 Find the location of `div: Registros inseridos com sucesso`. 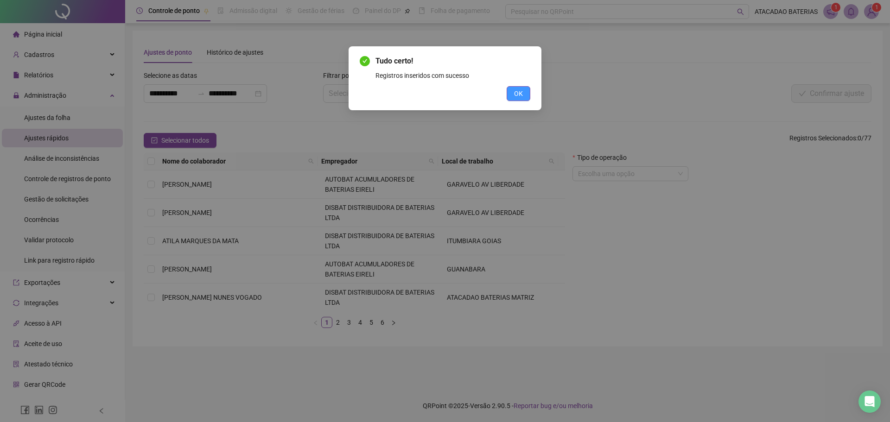

div: Registros inseridos com sucesso is located at coordinates (453, 76).